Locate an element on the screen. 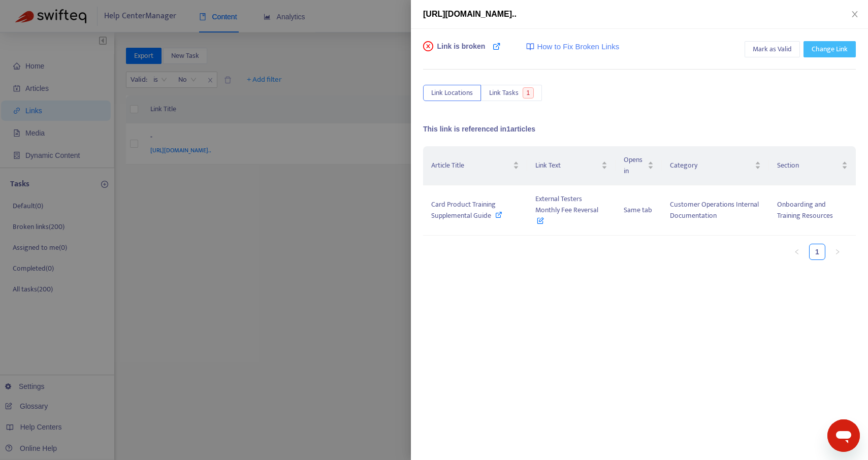 This screenshot has width=868, height=460. li: Next Page is located at coordinates (837, 252).